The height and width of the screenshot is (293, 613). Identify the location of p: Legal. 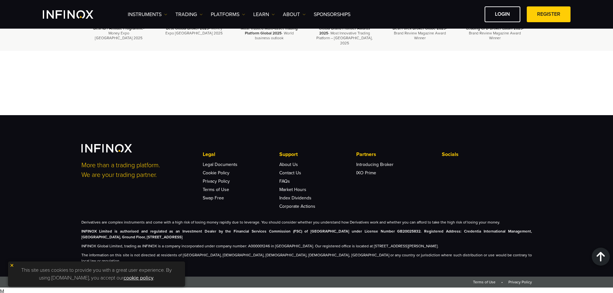
(241, 154).